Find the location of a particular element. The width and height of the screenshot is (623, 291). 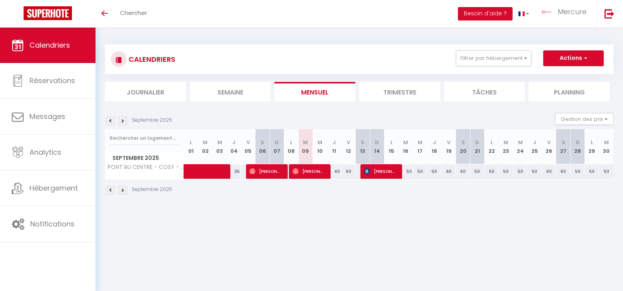

span: Hébergement is located at coordinates (53, 188).